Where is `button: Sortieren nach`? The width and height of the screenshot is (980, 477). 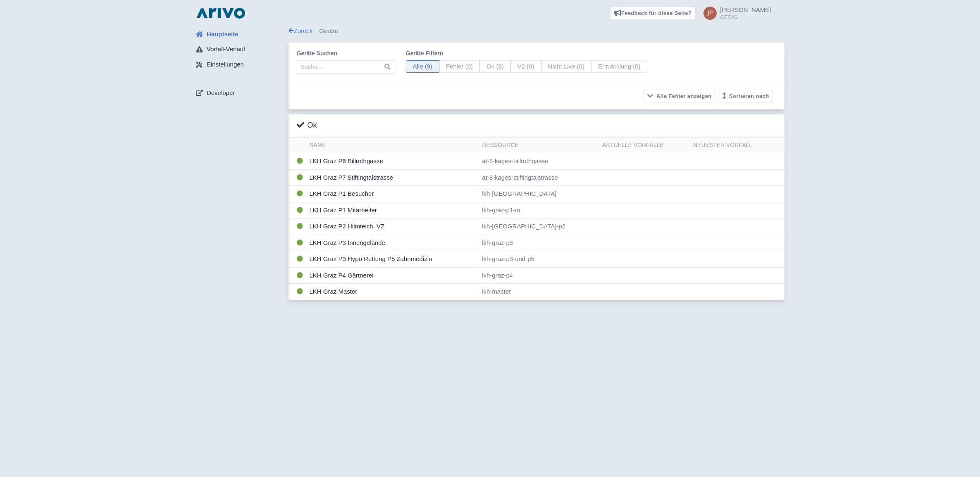
button: Sortieren nach is located at coordinates (746, 96).